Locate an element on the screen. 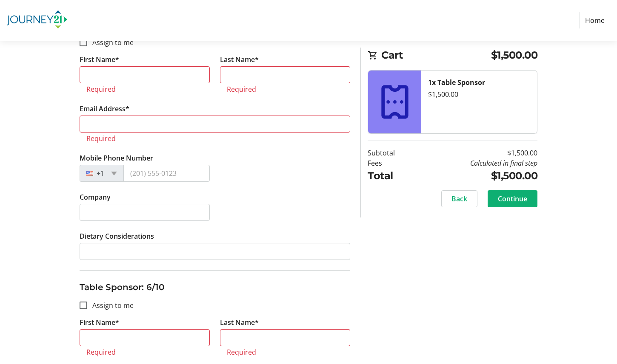 This screenshot has width=617, height=364. td: Subtotal is located at coordinates (392, 153).